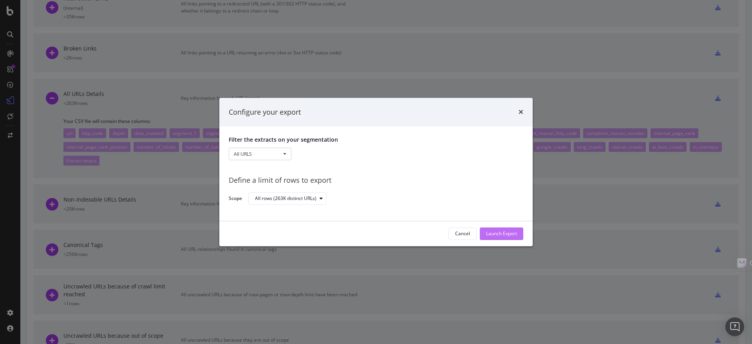 This screenshot has height=344, width=752. What do you see at coordinates (501, 234) in the screenshot?
I see `div: Launch Export` at bounding box center [501, 234].